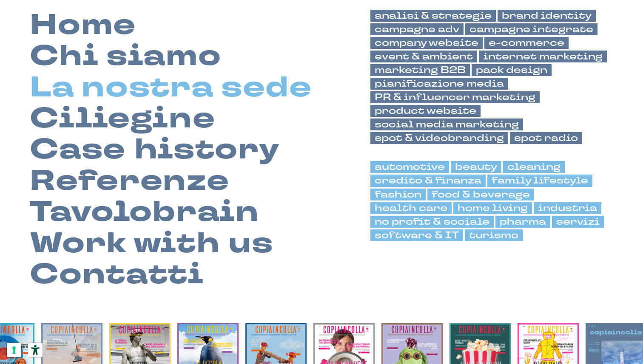 Image resolution: width=643 pixels, height=364 pixels. I want to click on a: Ciliegine, so click(123, 118).